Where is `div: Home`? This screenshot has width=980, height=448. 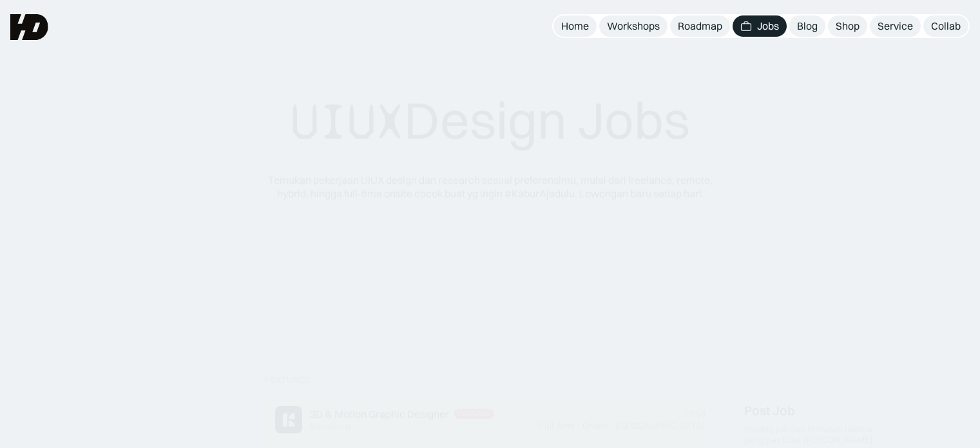 div: Home is located at coordinates (574, 26).